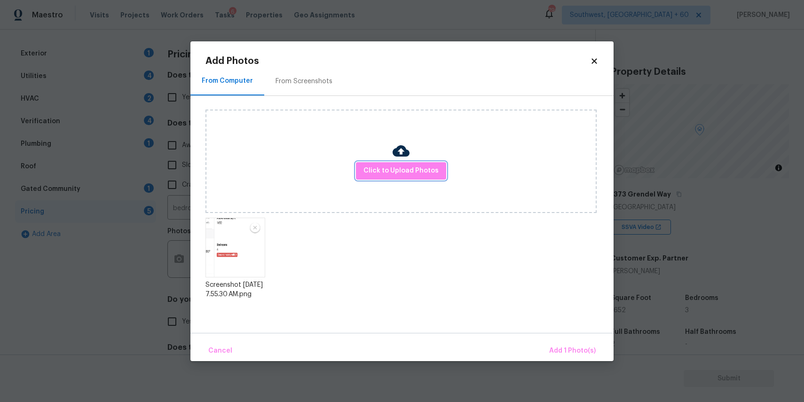 The image size is (804, 402). Describe the element at coordinates (304, 81) in the screenshot. I see `div: From Screenshots` at that location.